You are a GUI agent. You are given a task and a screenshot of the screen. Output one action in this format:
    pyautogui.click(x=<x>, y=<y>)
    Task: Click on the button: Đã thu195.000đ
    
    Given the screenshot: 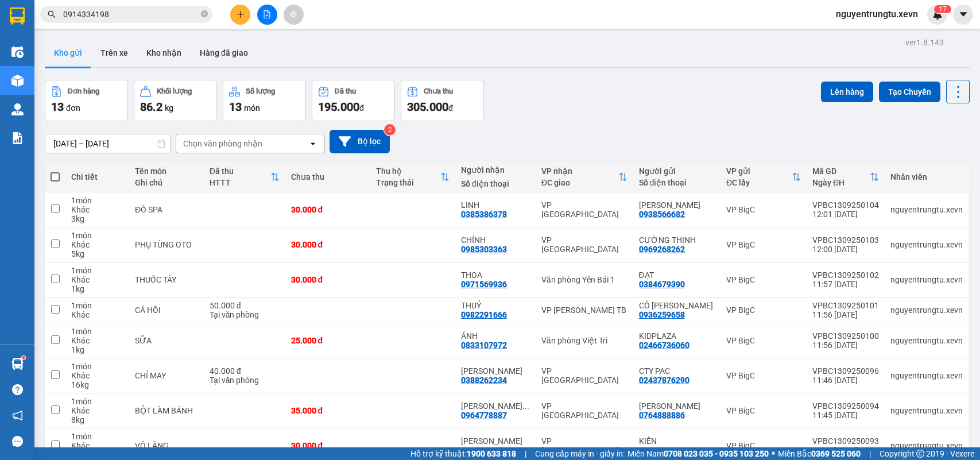 What is the action you would take?
    pyautogui.click(x=353, y=100)
    